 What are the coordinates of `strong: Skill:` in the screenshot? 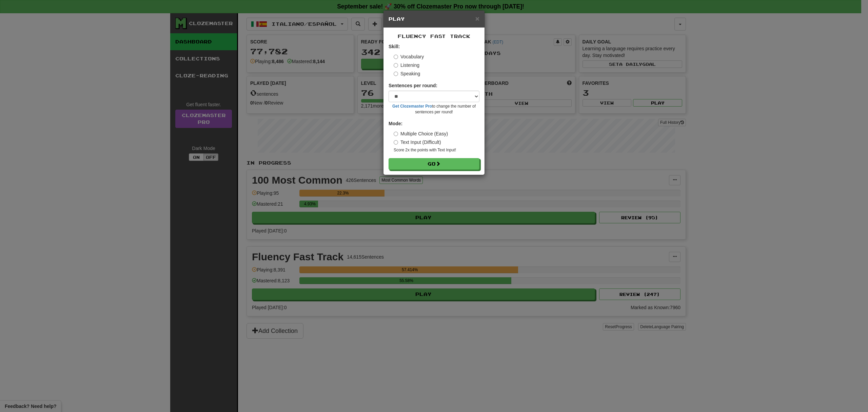 It's located at (394, 46).